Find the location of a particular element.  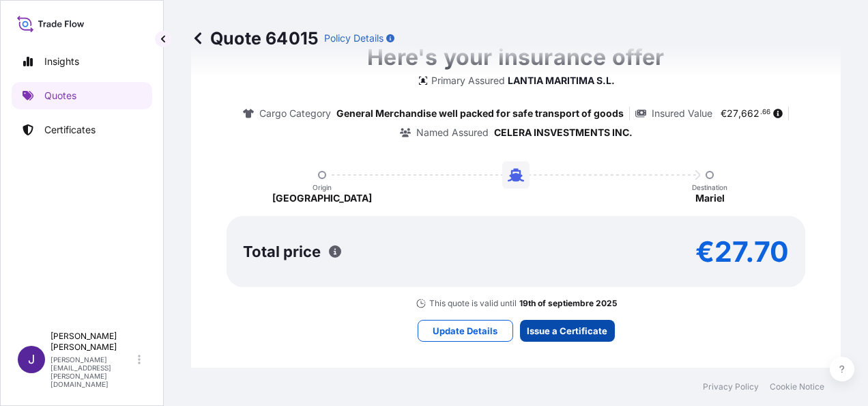

p: General Merchandise well packed for safe transport of goods is located at coordinates (480, 113).